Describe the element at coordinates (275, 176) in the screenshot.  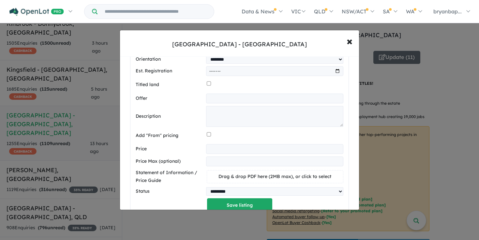
I see `span: Drag & drop PDF here (2MB max), or click to select` at that location.